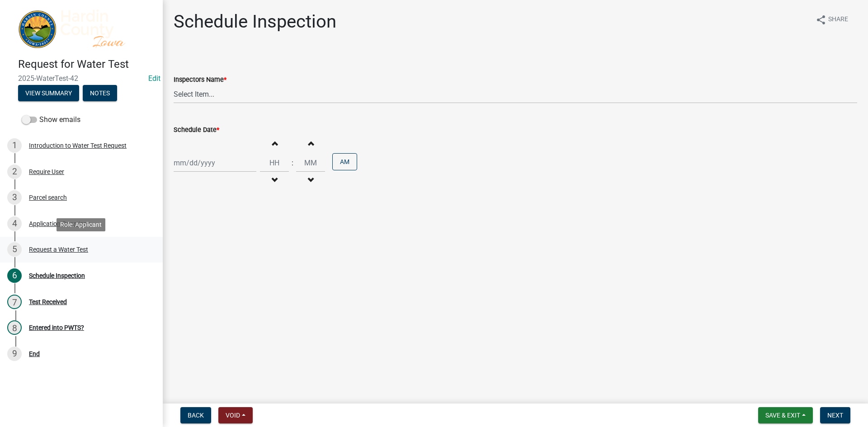 This screenshot has height=427, width=868. What do you see at coordinates (14, 172) in the screenshot?
I see `div: 2` at bounding box center [14, 172].